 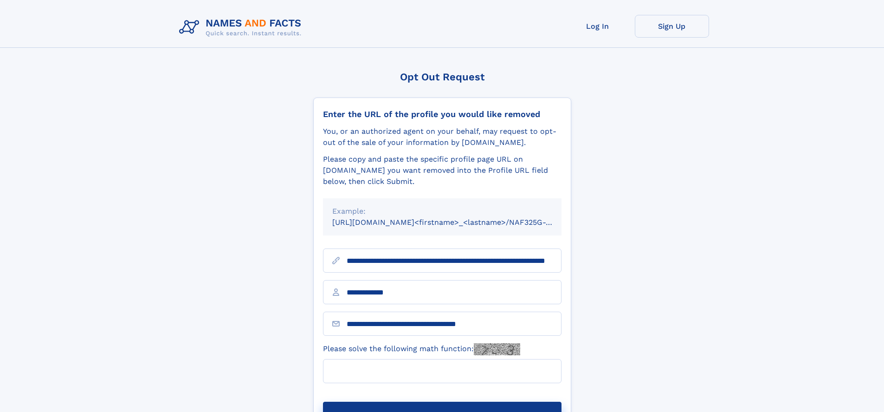 What do you see at coordinates (442, 211) in the screenshot?
I see `div: Example:` at bounding box center [442, 211].